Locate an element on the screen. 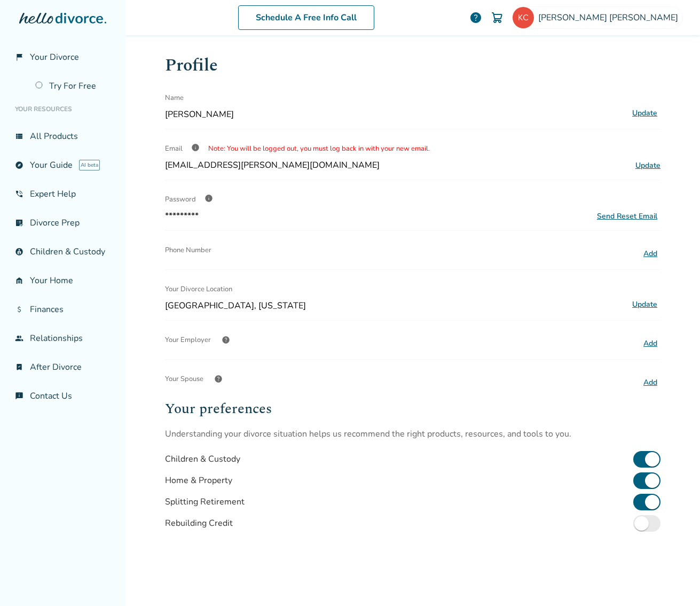 The image size is (700, 606). h1: Profile is located at coordinates (413, 65).